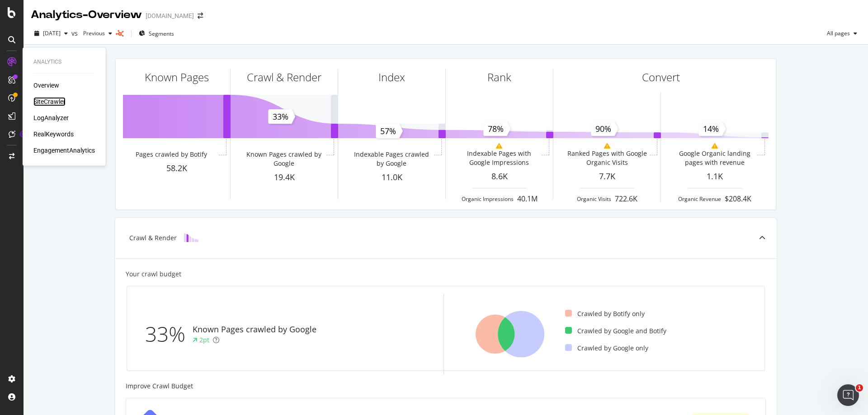  Describe the element at coordinates (53, 134) in the screenshot. I see `div: RealKeywords` at that location.